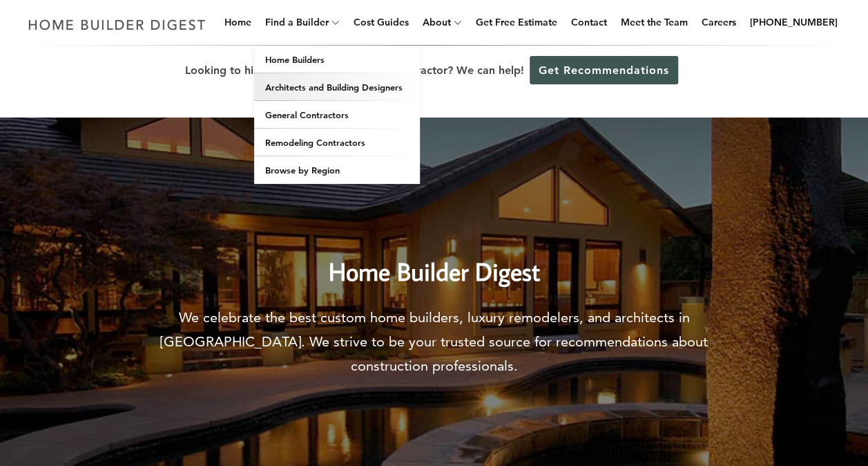 The height and width of the screenshot is (466, 868). I want to click on p: We celebrate the best custom home builders, luxury remodelers, and architects in [GEOGRAPHIC_DATA..., so click(434, 341).